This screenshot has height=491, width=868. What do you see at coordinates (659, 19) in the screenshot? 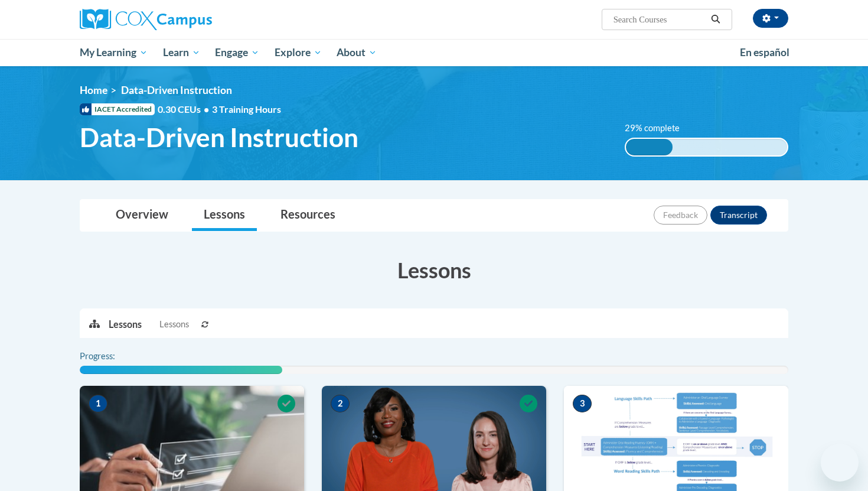
I see `input: Search Courses` at bounding box center [659, 19].